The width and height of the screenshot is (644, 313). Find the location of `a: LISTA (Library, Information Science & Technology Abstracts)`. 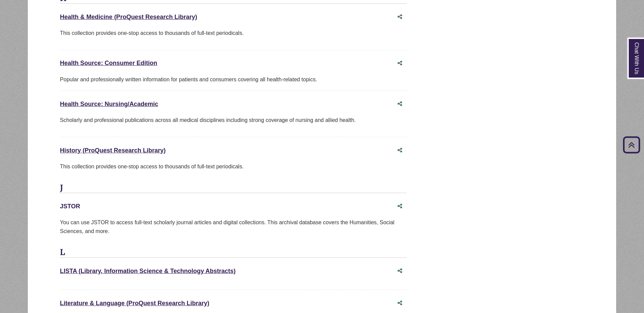

a: LISTA (Library, Information Science & Technology Abstracts) is located at coordinates (148, 271).